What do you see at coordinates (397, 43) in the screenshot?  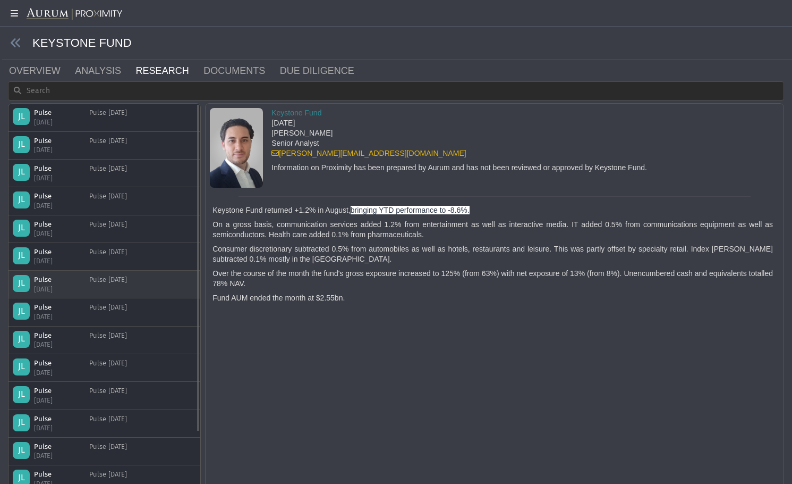 I see `div: KEYSTONE FUND` at bounding box center [397, 43].